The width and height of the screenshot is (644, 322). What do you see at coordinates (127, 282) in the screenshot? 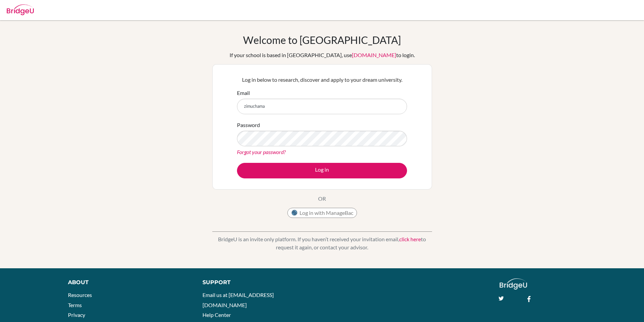
I see `div: About` at bounding box center [127, 282].